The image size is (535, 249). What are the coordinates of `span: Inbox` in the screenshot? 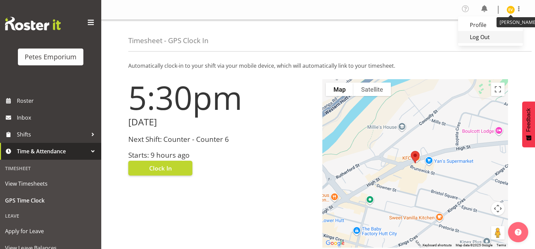 It's located at (57, 118).